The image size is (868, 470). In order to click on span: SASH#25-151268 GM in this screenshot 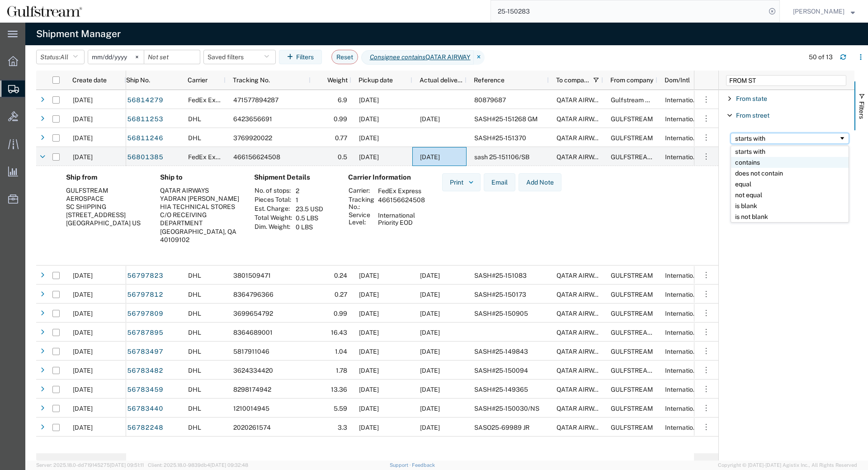, I will do `click(506, 119)`.